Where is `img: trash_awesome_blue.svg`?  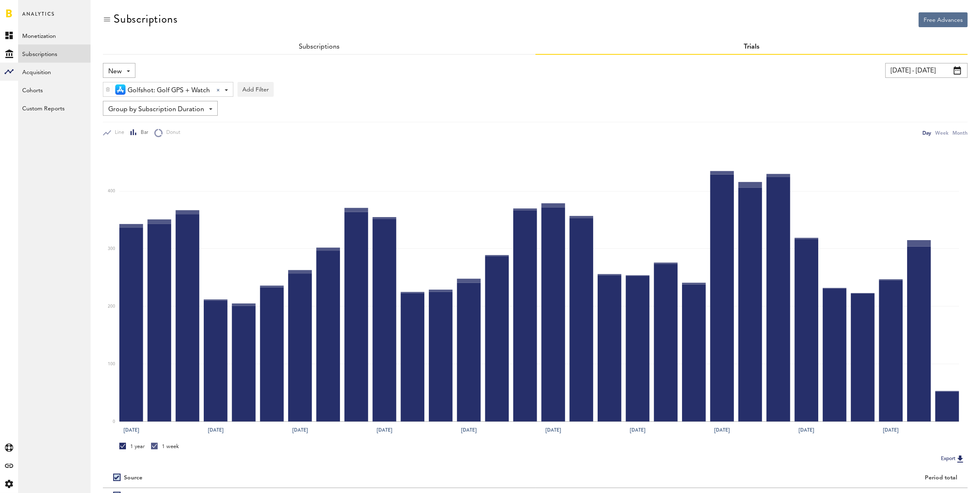 img: trash_awesome_blue.svg is located at coordinates (108, 89).